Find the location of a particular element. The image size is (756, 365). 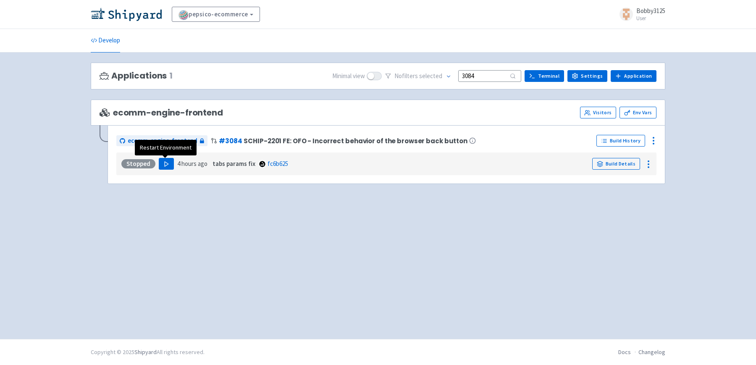

span: selected is located at coordinates (430, 76).